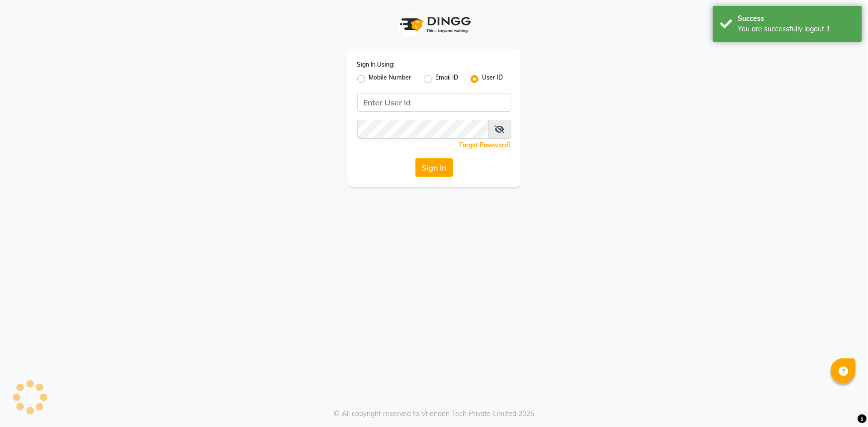  I want to click on a: Forgot Password?, so click(485, 144).